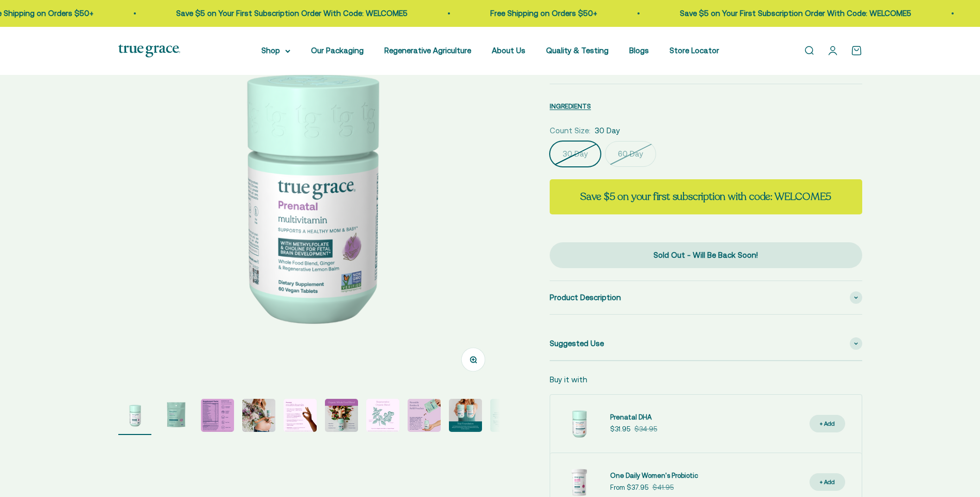 This screenshot has width=980, height=497. What do you see at coordinates (424, 417) in the screenshot?
I see `button: Go to item 8` at bounding box center [424, 417].